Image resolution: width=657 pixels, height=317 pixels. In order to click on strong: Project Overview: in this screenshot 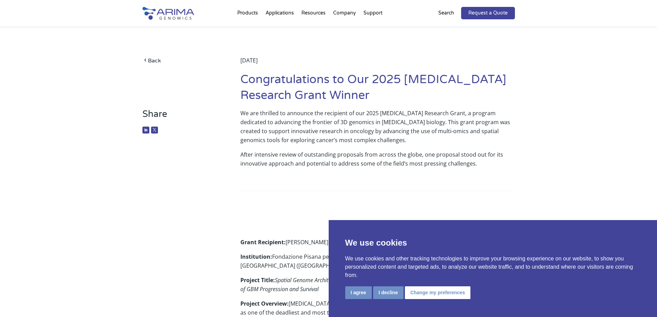, I will do `click(265, 304)`.